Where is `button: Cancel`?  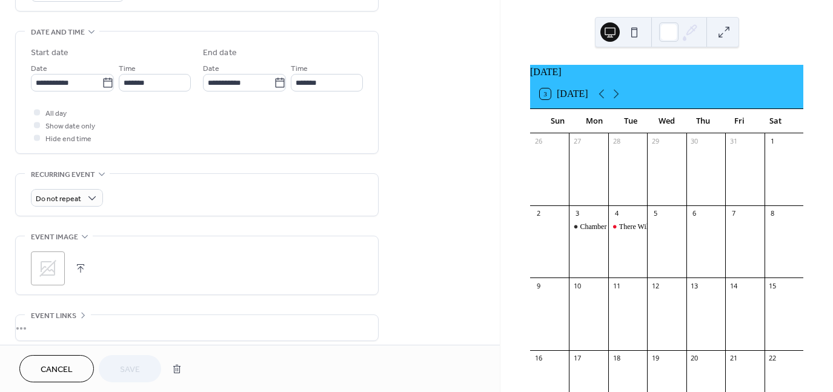 button: Cancel is located at coordinates (56, 368).